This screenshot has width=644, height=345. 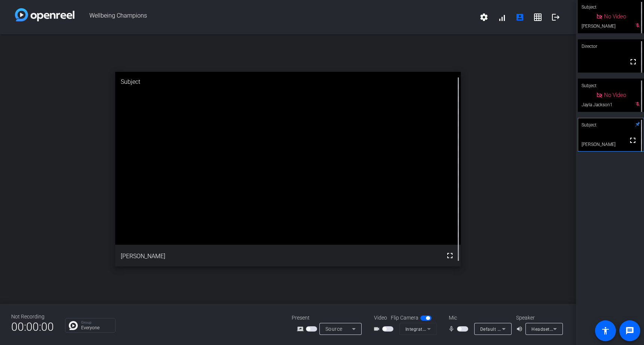 I want to click on span: 00:00:00, so click(x=33, y=327).